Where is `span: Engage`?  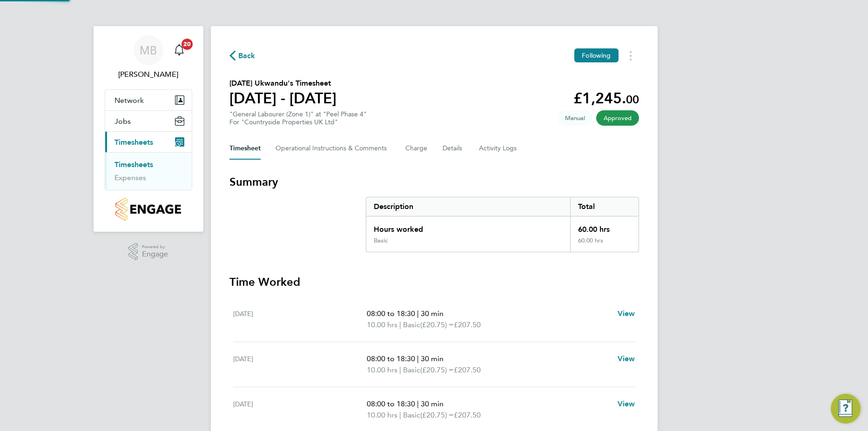 span: Engage is located at coordinates (155, 254).